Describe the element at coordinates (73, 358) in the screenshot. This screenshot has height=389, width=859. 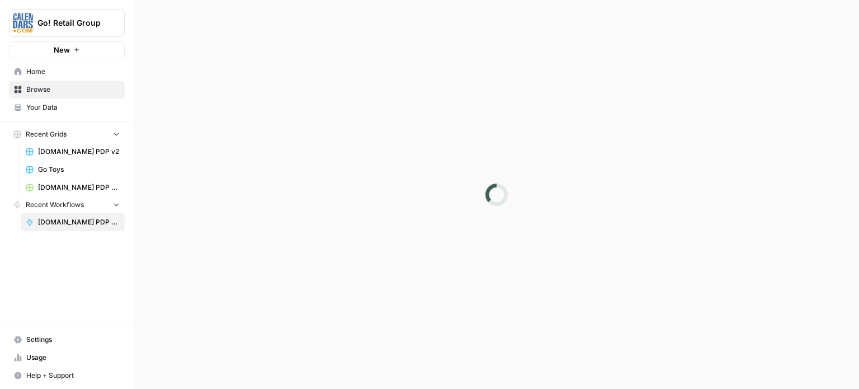
I see `span: Usage` at that location.